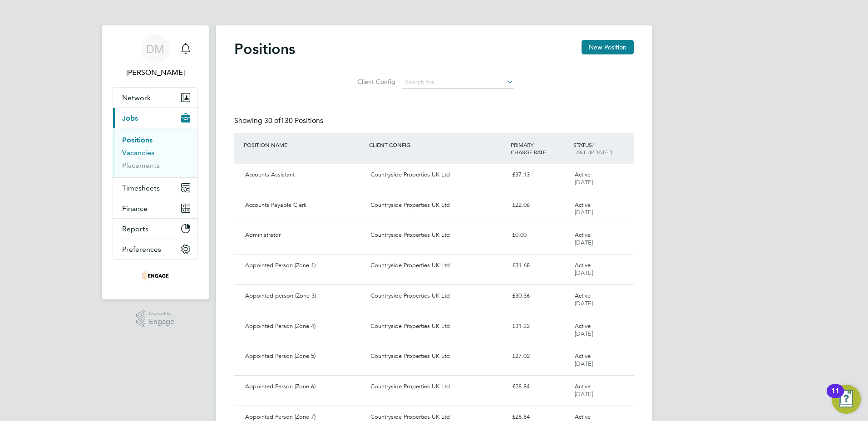 The height and width of the screenshot is (421, 868). Describe the element at coordinates (156, 229) in the screenshot. I see `button: Reports` at that location.